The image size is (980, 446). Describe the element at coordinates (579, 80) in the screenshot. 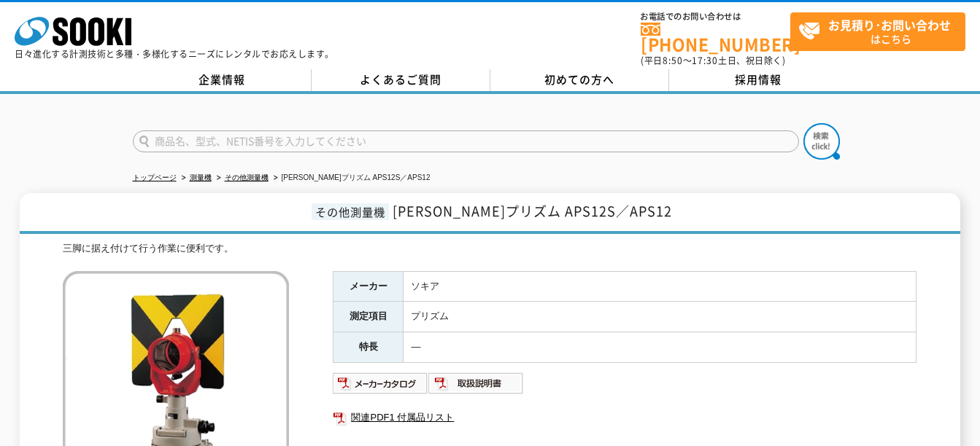

I see `a: 初めての方へ` at that location.